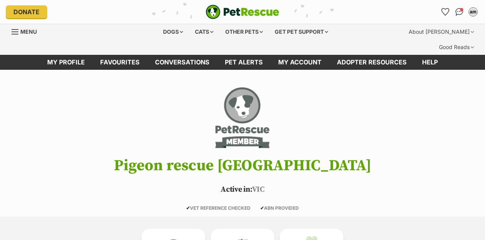  Describe the element at coordinates (299, 62) in the screenshot. I see `a: My account` at that location.